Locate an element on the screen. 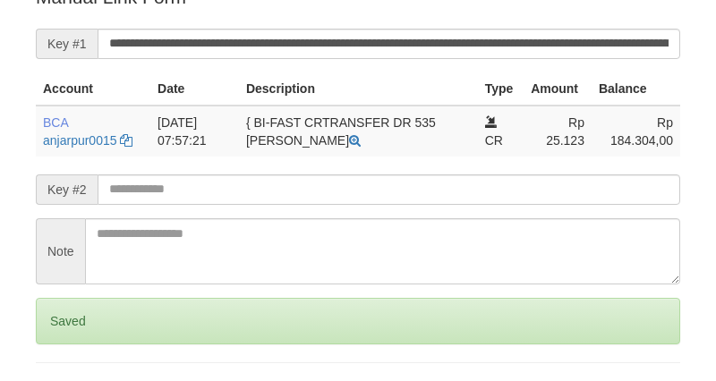  th: Amount is located at coordinates (558, 89).